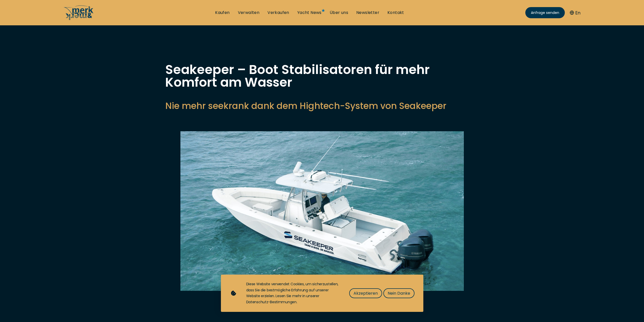  What do you see at coordinates (271, 302) in the screenshot?
I see `a: Datenschutz-Bestimmungen` at bounding box center [271, 302].